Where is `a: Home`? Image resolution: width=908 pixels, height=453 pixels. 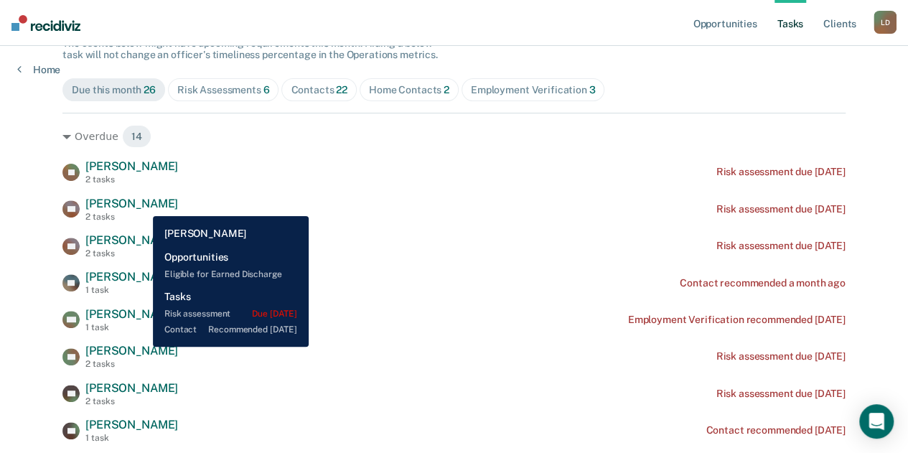
a: Home is located at coordinates (39, 70).